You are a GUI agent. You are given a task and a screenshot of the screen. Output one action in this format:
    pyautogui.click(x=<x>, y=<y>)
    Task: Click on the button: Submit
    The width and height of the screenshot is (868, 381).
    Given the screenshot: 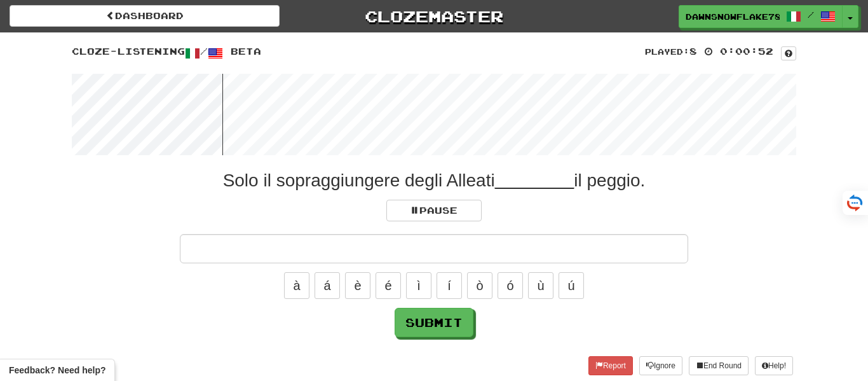 What is the action you would take?
    pyautogui.click(x=434, y=322)
    